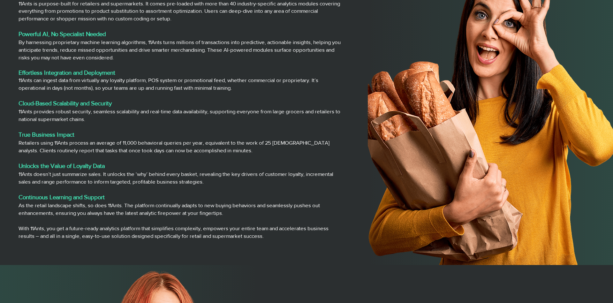 The image size is (613, 303). I want to click on span: Unlocks the Value of Loyalty Data, so click(62, 166).